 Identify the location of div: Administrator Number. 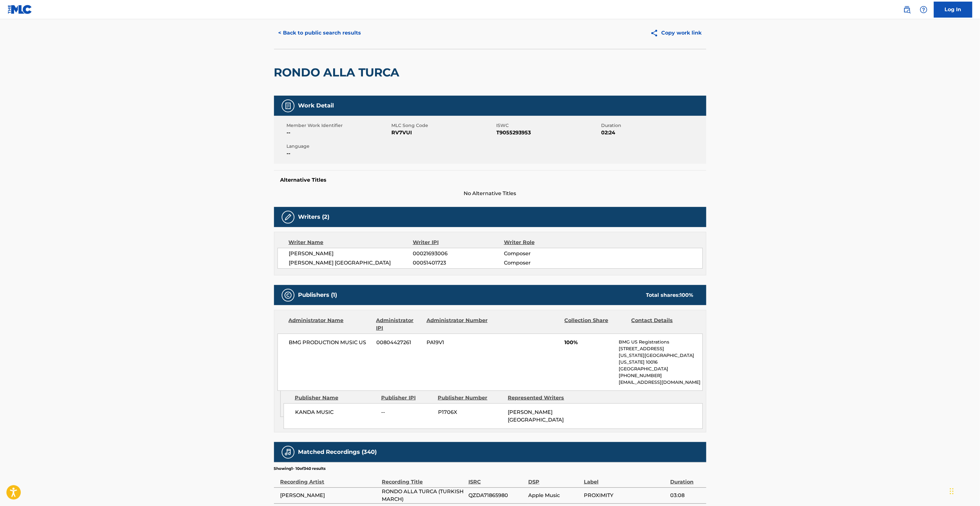
(457, 324).